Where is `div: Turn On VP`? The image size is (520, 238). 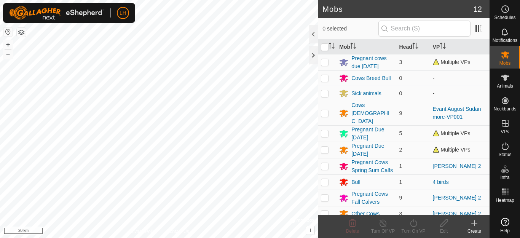
div: Turn On VP is located at coordinates (414, 231).